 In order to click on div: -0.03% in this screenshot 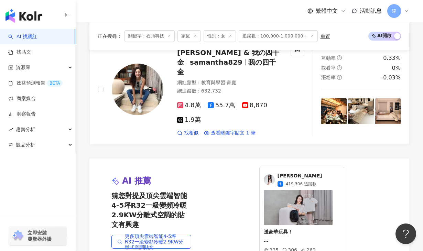, I will do `click(391, 78)`.